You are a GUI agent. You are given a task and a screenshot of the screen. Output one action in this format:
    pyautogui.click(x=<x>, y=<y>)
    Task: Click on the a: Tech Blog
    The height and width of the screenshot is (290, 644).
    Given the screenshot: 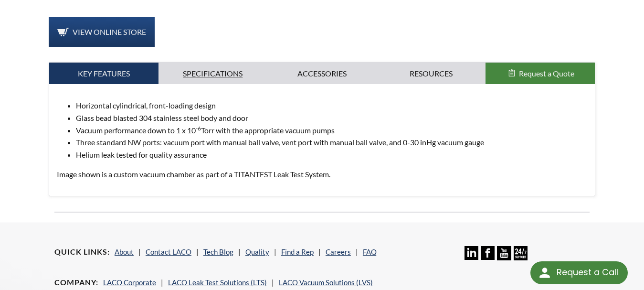 What is the action you would take?
    pyautogui.click(x=218, y=252)
    